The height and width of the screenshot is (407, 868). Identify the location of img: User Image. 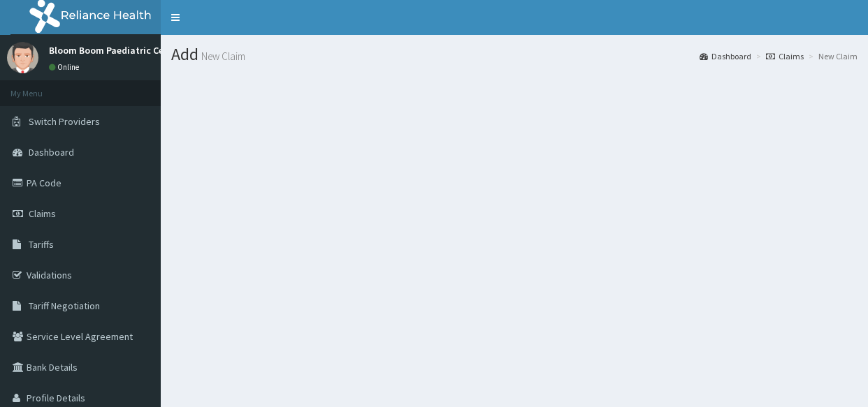
(22, 57).